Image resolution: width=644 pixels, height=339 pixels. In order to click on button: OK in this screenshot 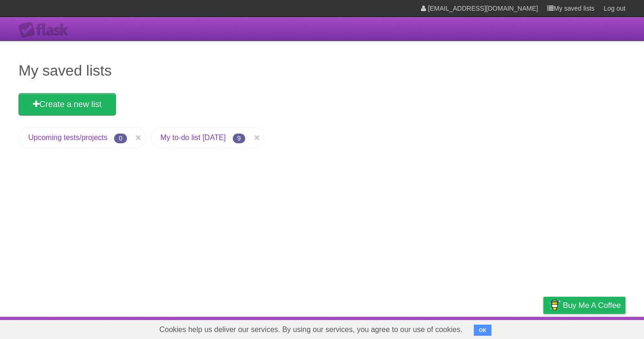, I will do `click(483, 330)`.